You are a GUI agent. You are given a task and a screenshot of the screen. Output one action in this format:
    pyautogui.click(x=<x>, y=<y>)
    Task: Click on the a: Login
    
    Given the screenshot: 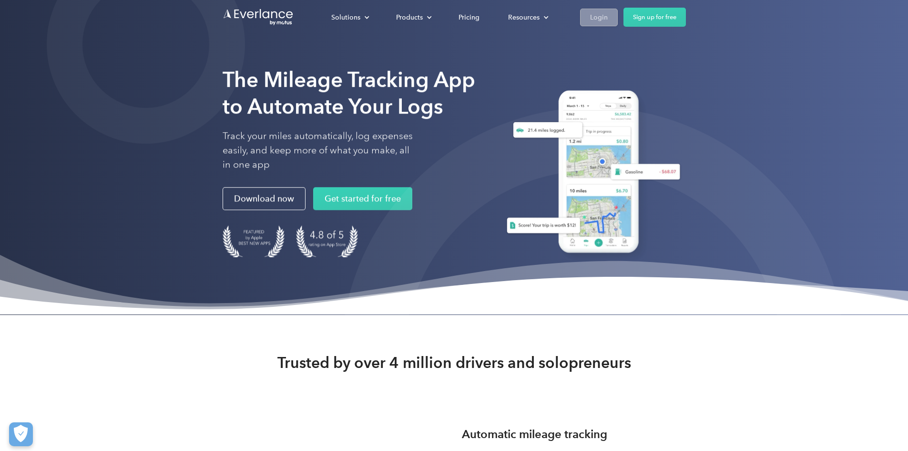 What is the action you would take?
    pyautogui.click(x=599, y=17)
    